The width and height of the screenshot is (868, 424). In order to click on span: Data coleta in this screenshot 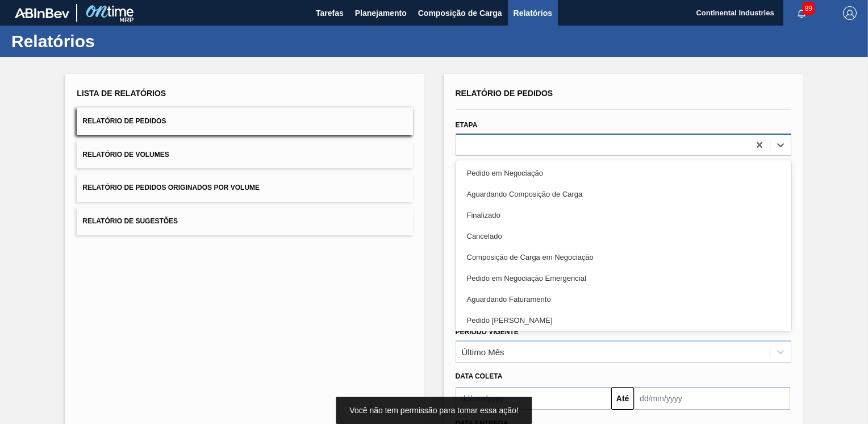, I will do `click(479, 376)`.